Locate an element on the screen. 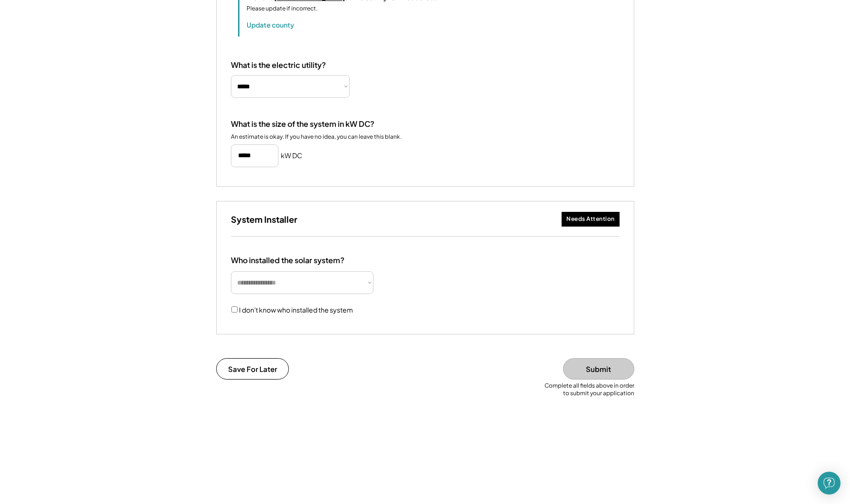  button: Save For Later is located at coordinates (252, 369).